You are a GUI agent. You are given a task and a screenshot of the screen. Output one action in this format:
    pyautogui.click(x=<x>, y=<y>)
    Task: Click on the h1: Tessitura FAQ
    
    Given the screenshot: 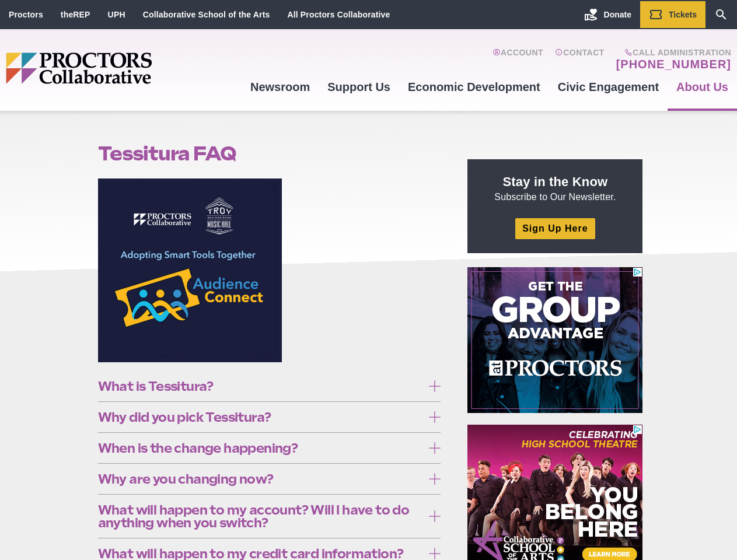 What is the action you would take?
    pyautogui.click(x=270, y=153)
    